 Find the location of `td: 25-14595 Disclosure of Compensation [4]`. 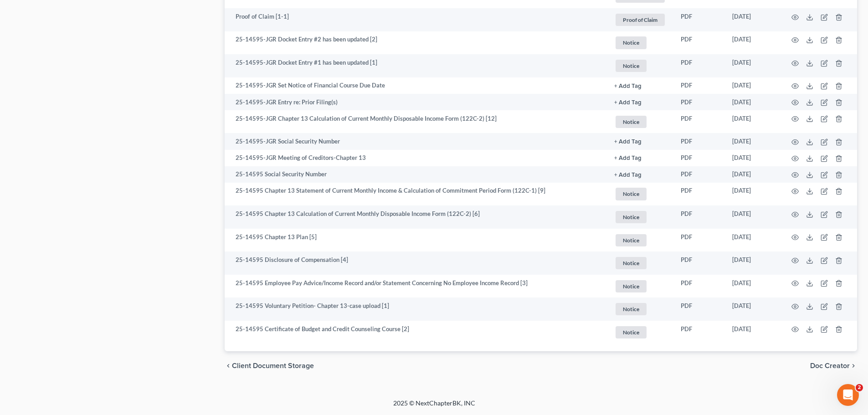

td: 25-14595 Disclosure of Compensation [4] is located at coordinates (416, 263).